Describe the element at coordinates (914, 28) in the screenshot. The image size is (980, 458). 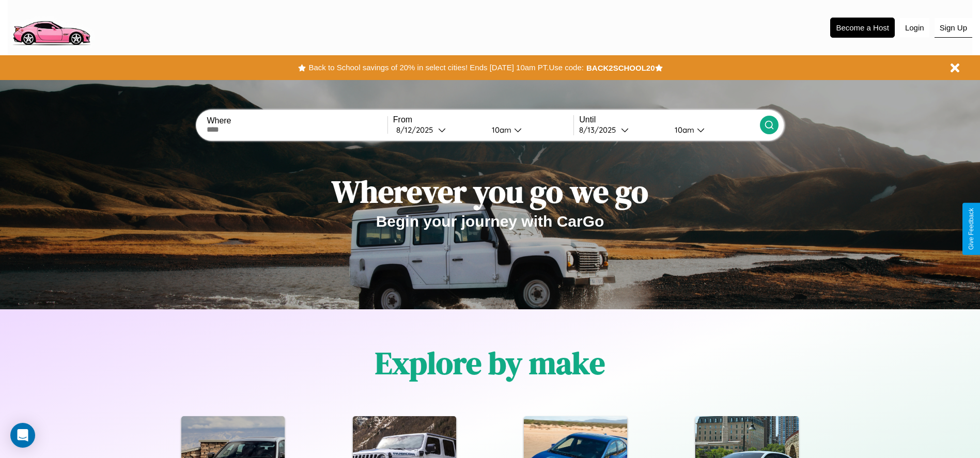
I see `button: Login` at that location.